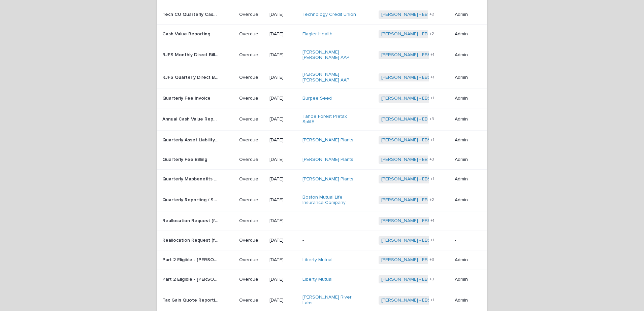 This screenshot has width=644, height=311. What do you see at coordinates (317, 34) in the screenshot?
I see `a: Flagler Health` at bounding box center [317, 34].